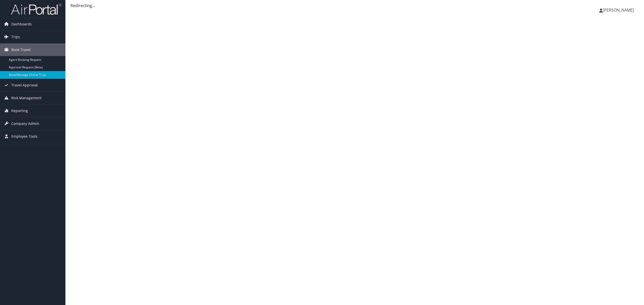 Image resolution: width=644 pixels, height=305 pixels. What do you see at coordinates (22, 24) in the screenshot?
I see `span: Dashboards` at bounding box center [22, 24].